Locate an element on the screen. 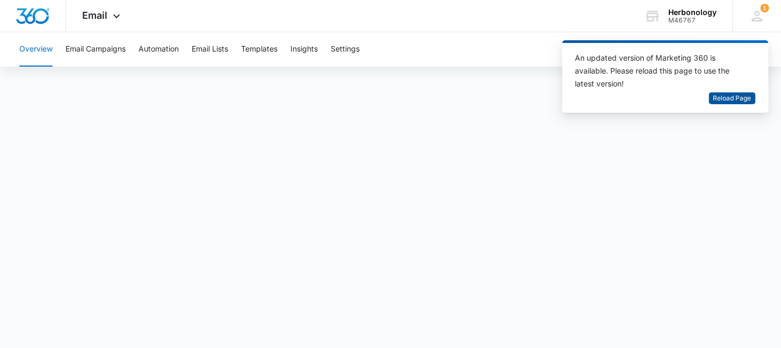 The height and width of the screenshot is (348, 781). button: Email Campaigns is located at coordinates (96, 49).